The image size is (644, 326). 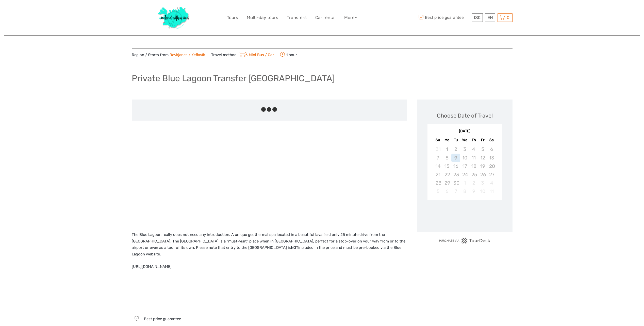 What do you see at coordinates (447, 191) in the screenshot?
I see `div: Not available Monday, October 6th, 2025` at bounding box center [447, 191].